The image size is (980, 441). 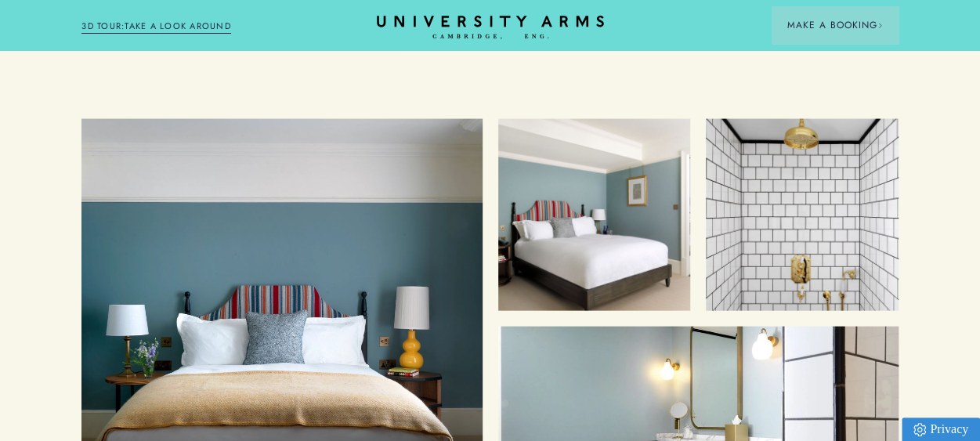 I want to click on a: Privacy, so click(x=941, y=429).